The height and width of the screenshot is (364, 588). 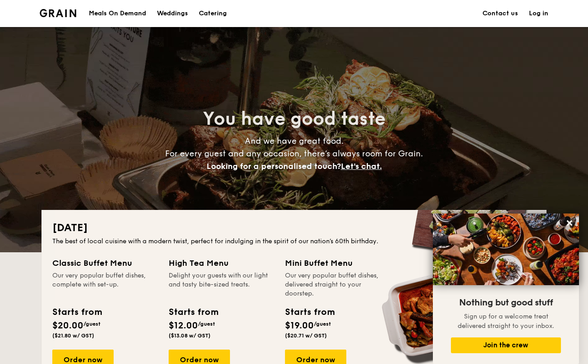 I want to click on span: Let's chat., so click(x=362, y=166).